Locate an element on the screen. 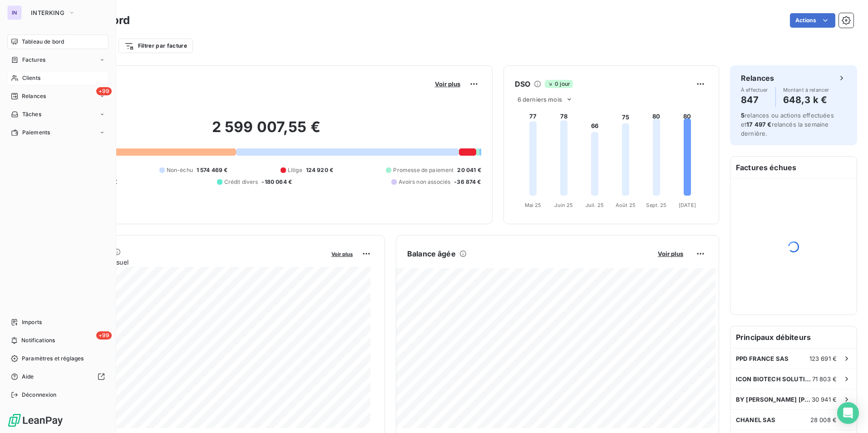 This screenshot has width=868, height=433. span: 20 041 € is located at coordinates (469, 170).